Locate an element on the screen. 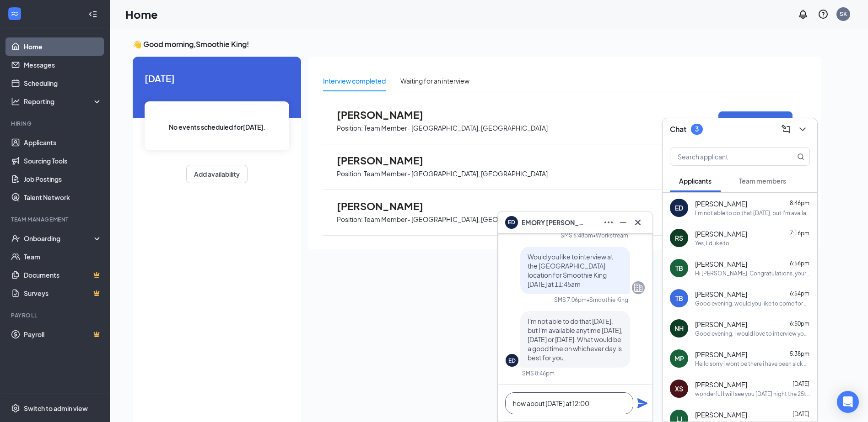  button: Cross is located at coordinates (638, 223).